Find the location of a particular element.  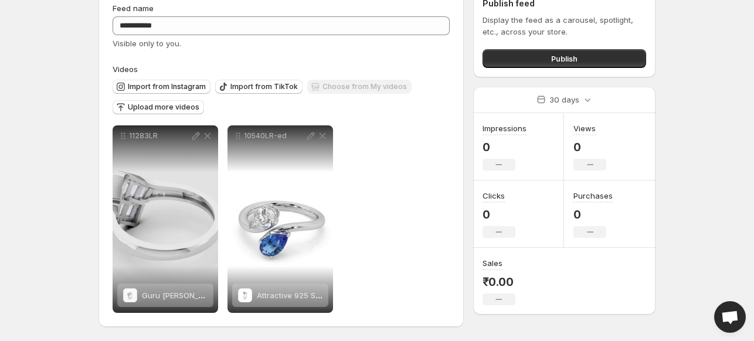

p: 30 days is located at coordinates (564, 100).